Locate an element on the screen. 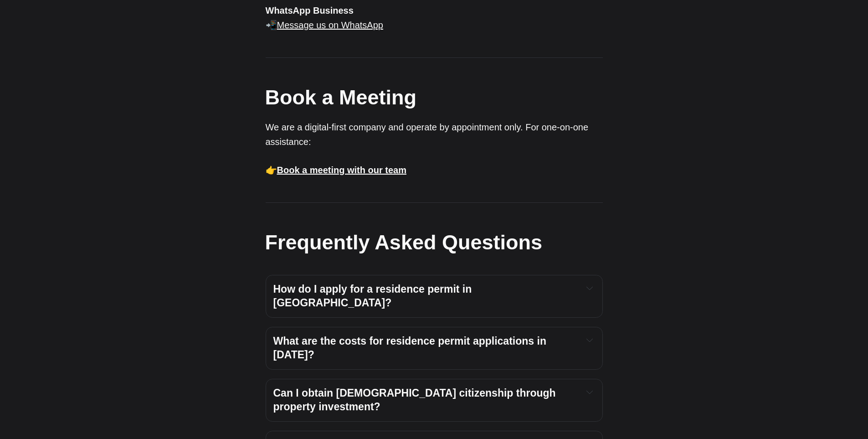  p: We are a digital-first company and operate by appointment only. For one-on-one assistance: is located at coordinates (434, 134).